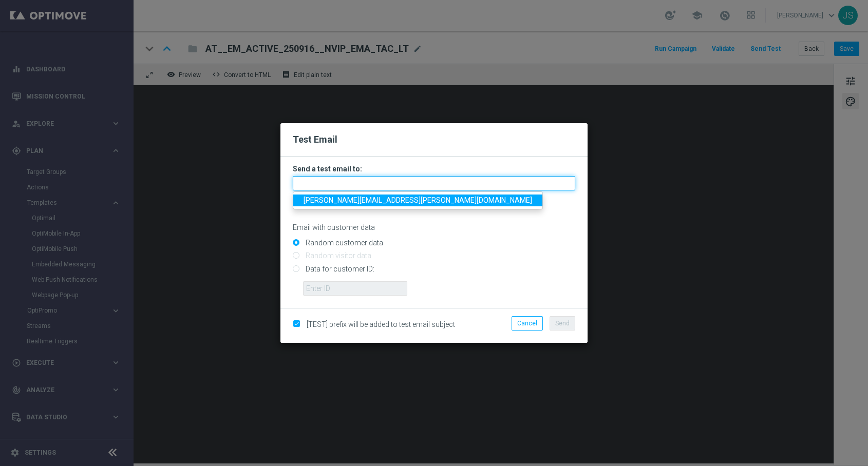  I want to click on span: Send, so click(562, 323).